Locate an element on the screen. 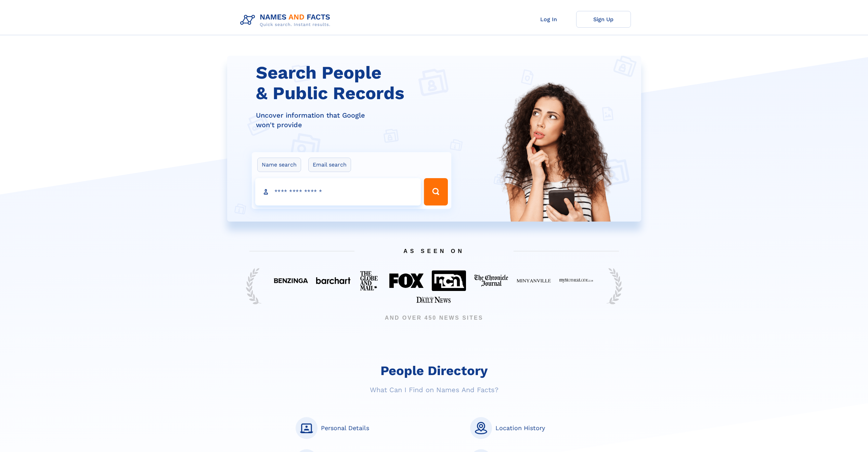  div: Personal Details is located at coordinates (345, 427).